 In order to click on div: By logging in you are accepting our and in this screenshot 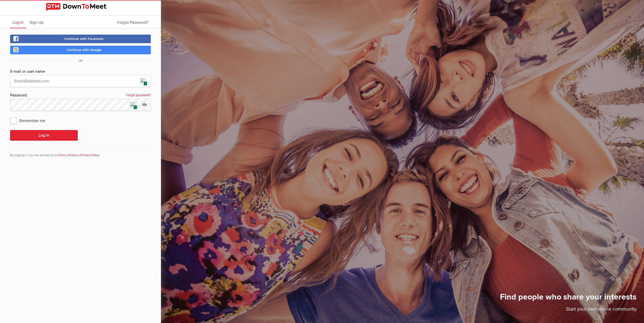, I will do `click(80, 153)`.